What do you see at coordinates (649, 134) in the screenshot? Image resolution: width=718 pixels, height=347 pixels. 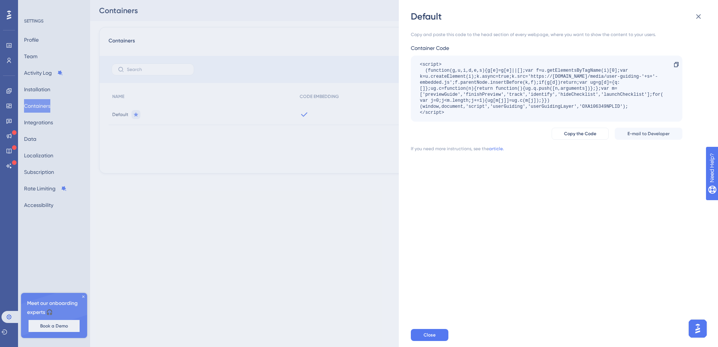 I see `span: E-mail to Developer` at bounding box center [649, 134].